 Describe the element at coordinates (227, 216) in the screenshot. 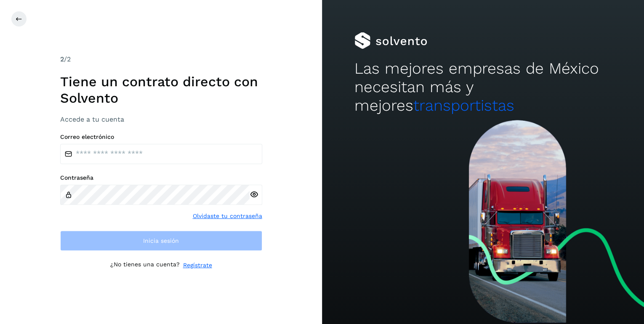

I see `a: Olvidaste tu contraseña` at that location.